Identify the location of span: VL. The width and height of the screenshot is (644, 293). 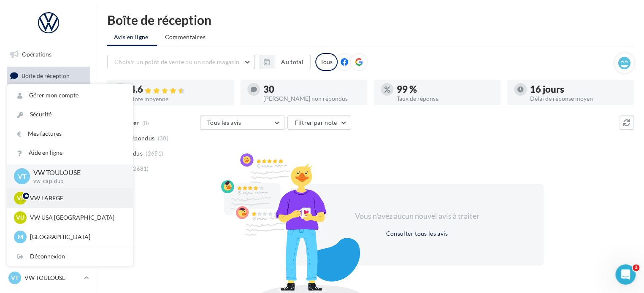
(20, 198).